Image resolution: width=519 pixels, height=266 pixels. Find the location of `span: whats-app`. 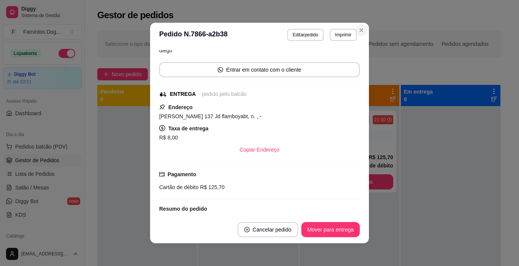

span: whats-app is located at coordinates (220, 70).